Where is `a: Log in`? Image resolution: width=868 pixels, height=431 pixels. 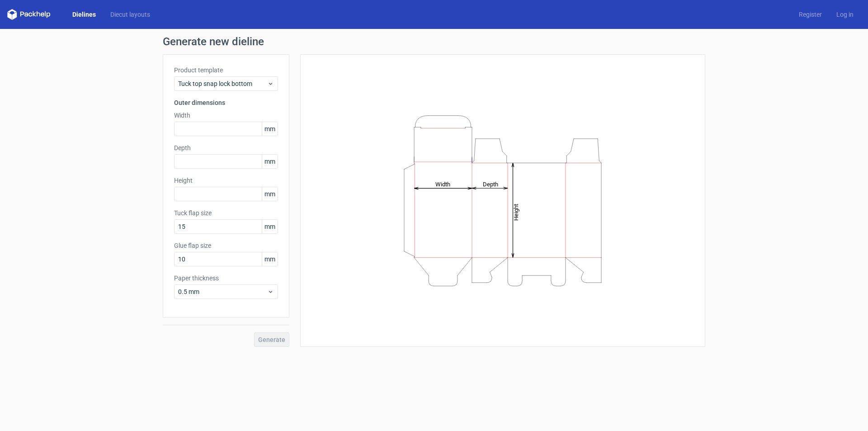
a: Log in is located at coordinates (845, 14).